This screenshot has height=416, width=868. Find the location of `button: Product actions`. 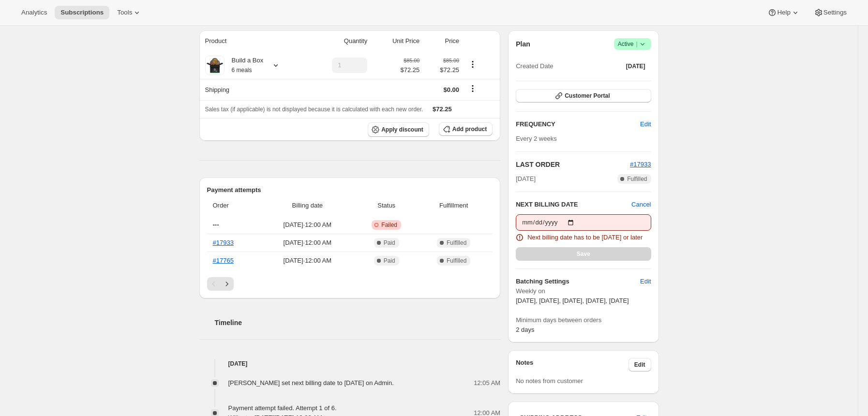

button: Product actions is located at coordinates (473, 64).